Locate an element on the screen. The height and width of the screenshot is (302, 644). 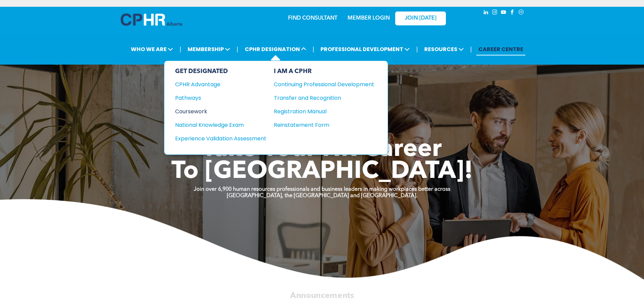
div: Experience Validation Assessment is located at coordinates (216, 138).